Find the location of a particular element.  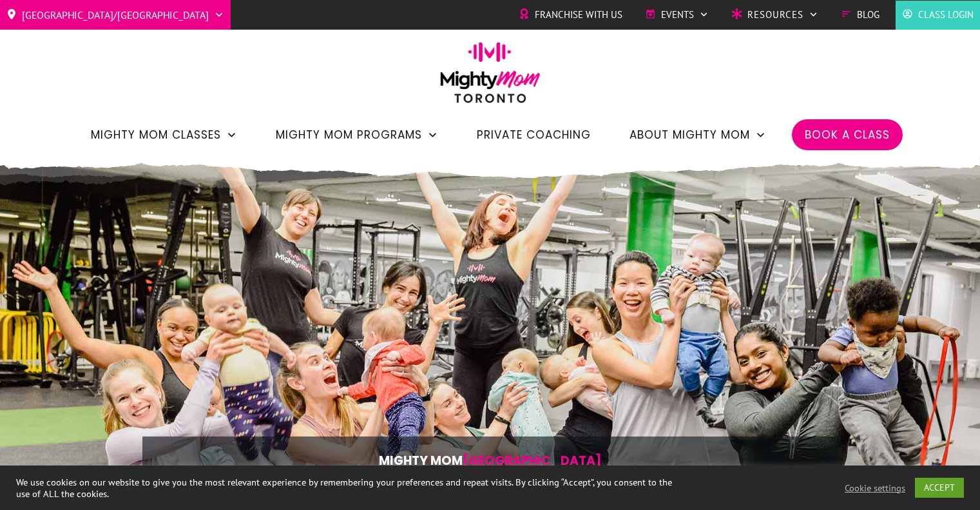

a: Book a Class is located at coordinates (847, 135).